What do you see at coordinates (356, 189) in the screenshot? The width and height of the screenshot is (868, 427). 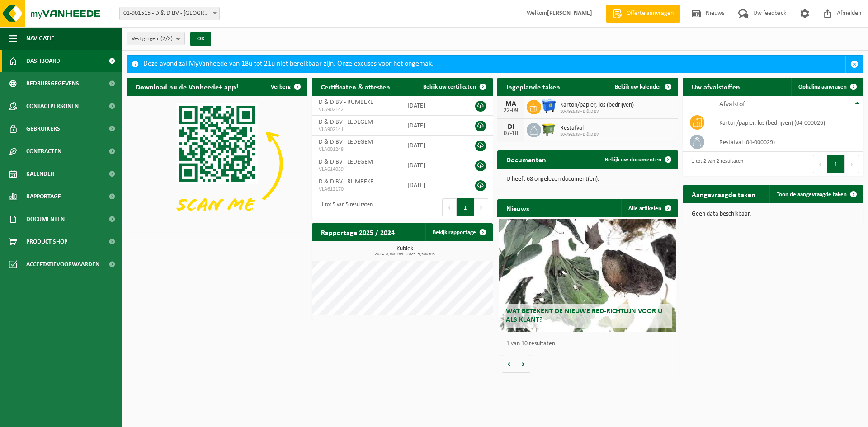 I see `span: VLA612170` at bounding box center [356, 189].